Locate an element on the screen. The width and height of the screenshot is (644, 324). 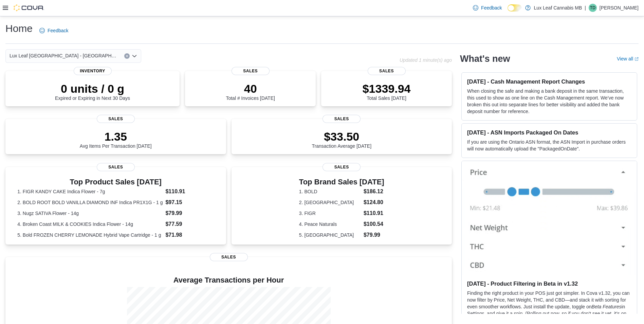
dt: 1. FIGR KANDY CAKE Indica Flower - 7g is located at coordinates (90, 191).